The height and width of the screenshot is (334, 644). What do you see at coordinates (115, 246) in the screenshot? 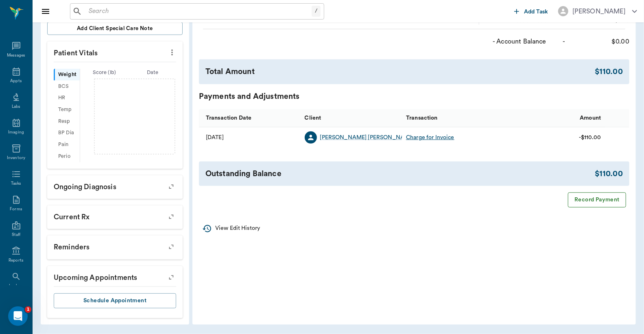
I see `p: Reminders` at bounding box center [115, 246].